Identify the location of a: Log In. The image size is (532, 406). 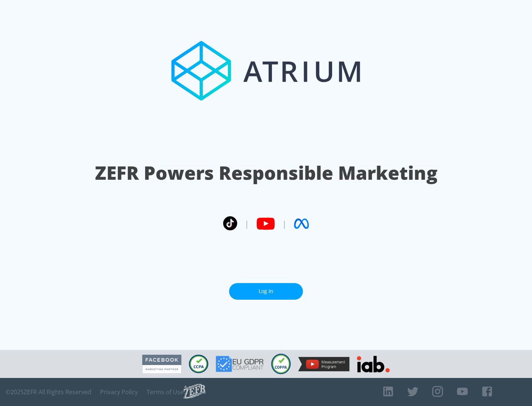
(266, 291).